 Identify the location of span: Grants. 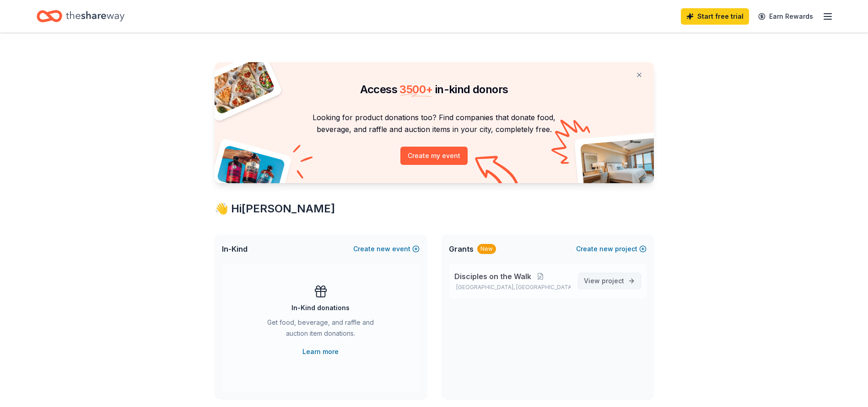
(461, 249).